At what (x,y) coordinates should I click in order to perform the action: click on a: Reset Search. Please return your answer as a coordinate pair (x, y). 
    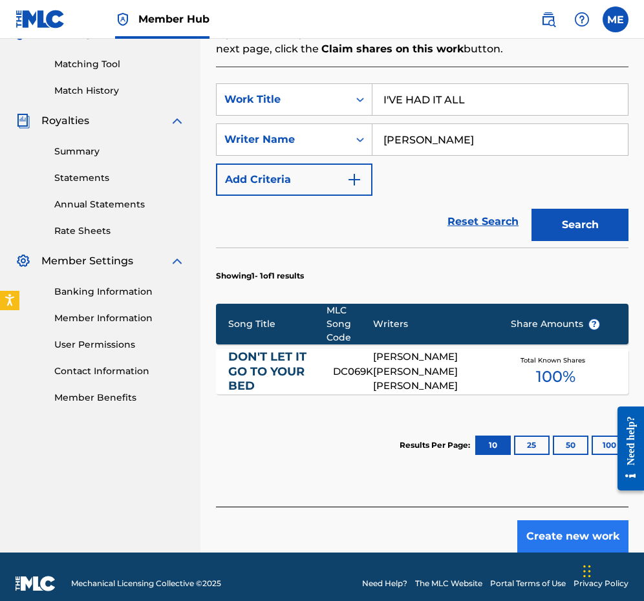
    Looking at the image, I should click on (483, 222).